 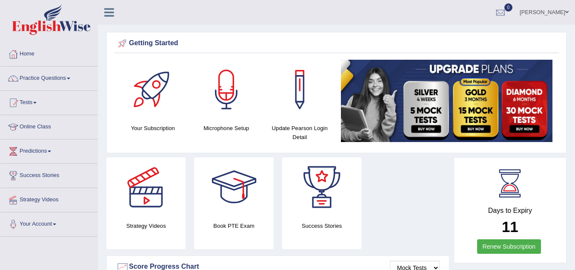 What do you see at coordinates (227, 128) in the screenshot?
I see `h4: Microphone Setup` at bounding box center [227, 128].